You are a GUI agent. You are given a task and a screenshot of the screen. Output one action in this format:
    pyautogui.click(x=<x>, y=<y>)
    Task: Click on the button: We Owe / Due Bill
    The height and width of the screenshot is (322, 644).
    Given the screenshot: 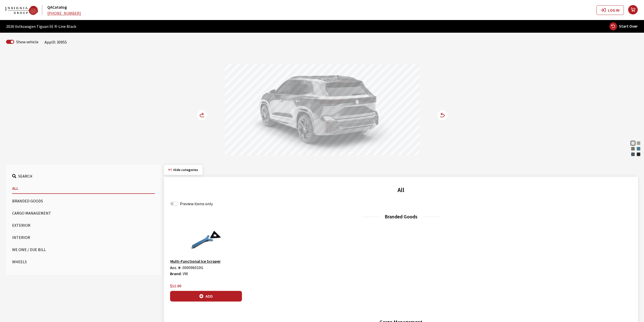 What is the action you would take?
    pyautogui.click(x=84, y=249)
    